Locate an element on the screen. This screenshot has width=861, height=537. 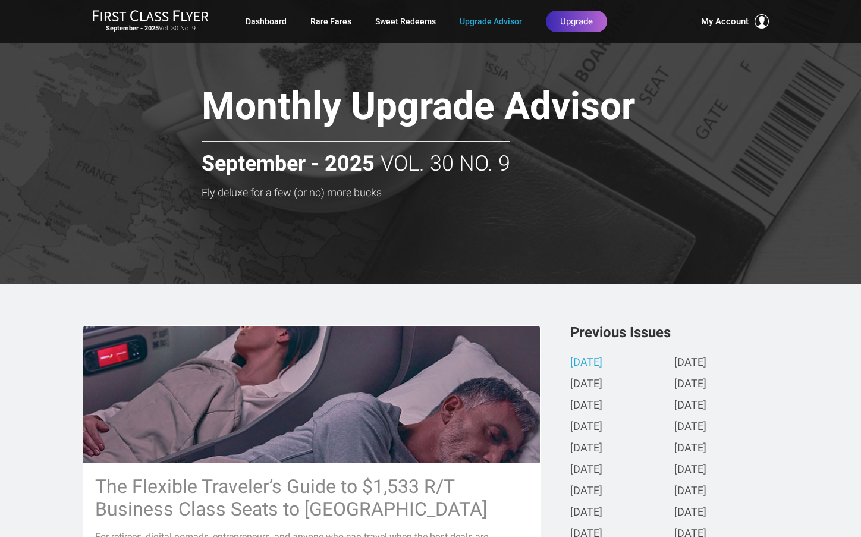
img: First Class Flyer is located at coordinates (150, 15).